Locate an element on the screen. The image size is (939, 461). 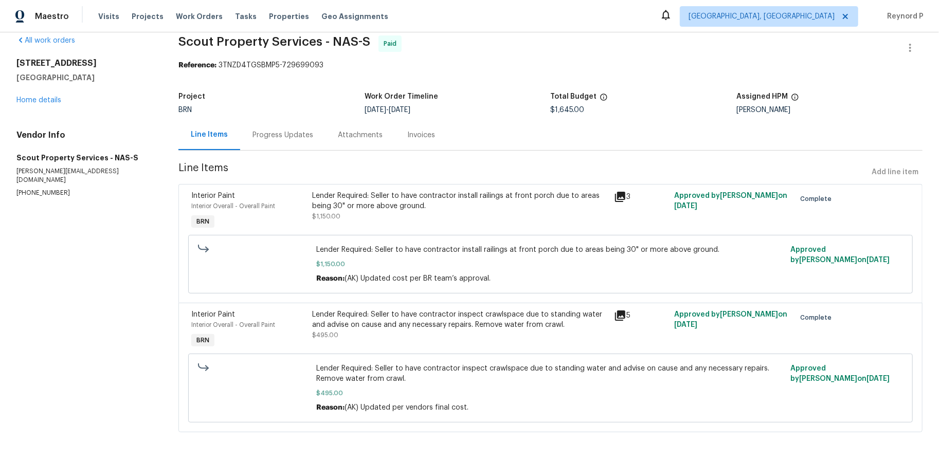
span: Work Orders is located at coordinates (199, 16).